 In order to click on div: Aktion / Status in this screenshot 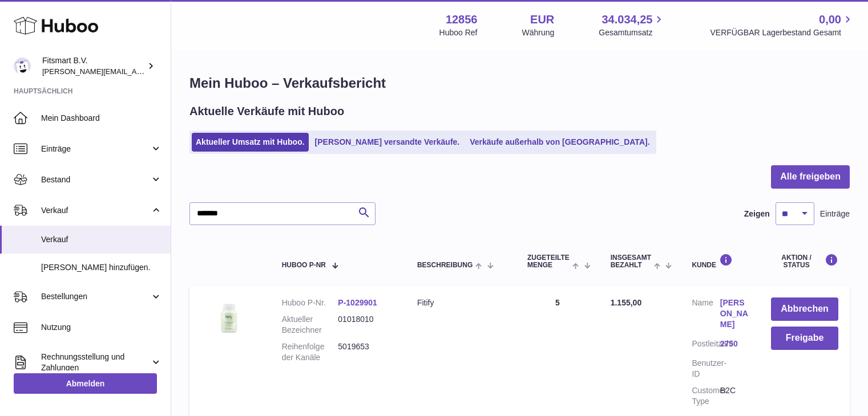, I will do `click(804, 261)`.